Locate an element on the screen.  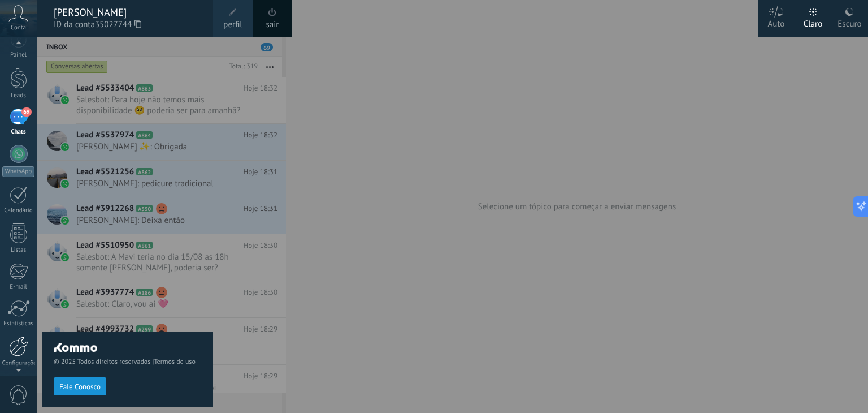
span: 35027744 is located at coordinates (118, 25).